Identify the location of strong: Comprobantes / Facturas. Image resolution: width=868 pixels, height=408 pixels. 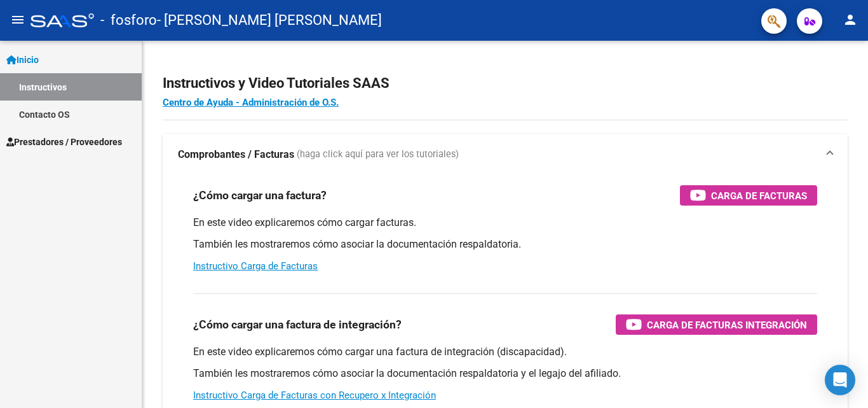
(235, 154).